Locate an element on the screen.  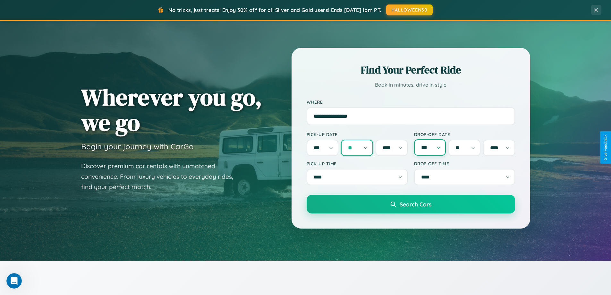
p: Book in minutes, drive in style is located at coordinates (411, 85).